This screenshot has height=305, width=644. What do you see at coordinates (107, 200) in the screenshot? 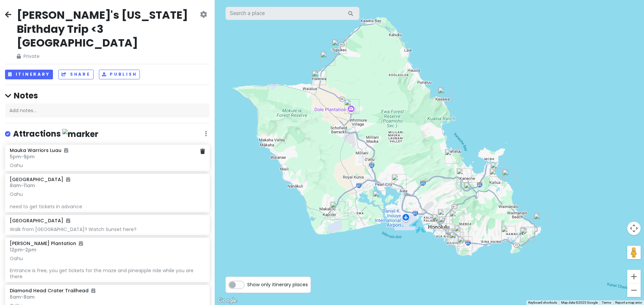
I see `div: Oahu need to get tickets in advance` at bounding box center [107, 200].